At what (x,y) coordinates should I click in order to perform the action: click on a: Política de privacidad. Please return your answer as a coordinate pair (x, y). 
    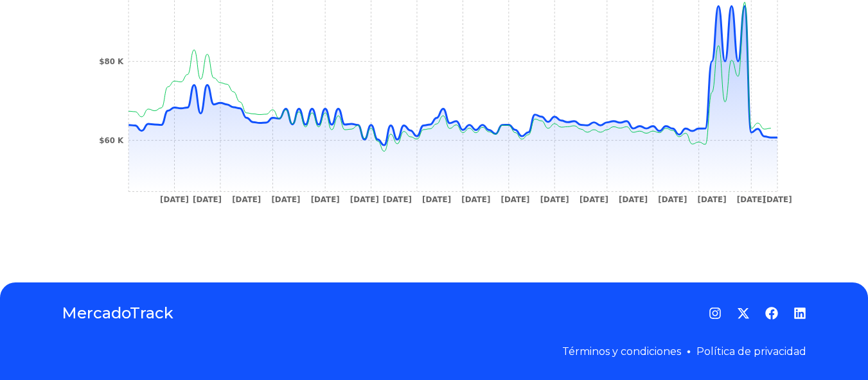
    Looking at the image, I should click on (752, 351).